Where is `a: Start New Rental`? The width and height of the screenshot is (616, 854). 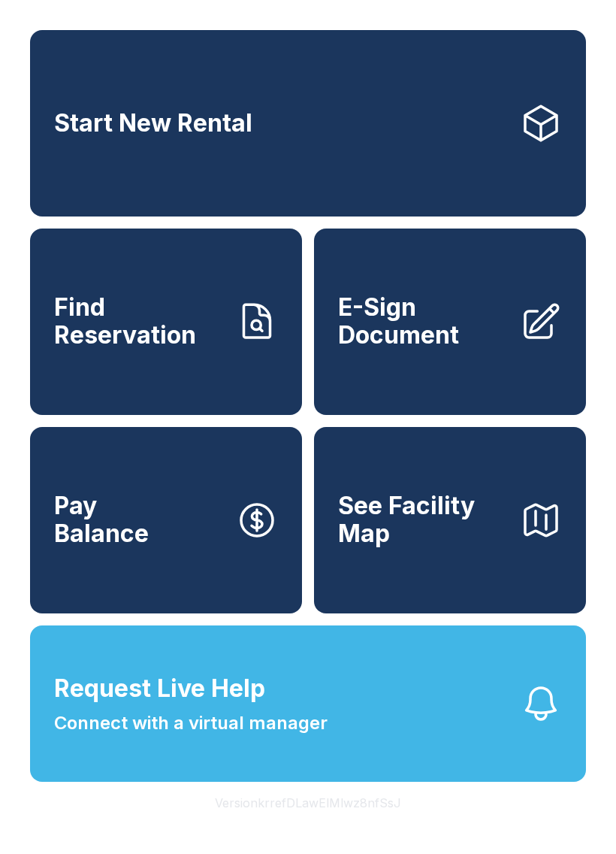 a: Start New Rental is located at coordinates (308, 123).